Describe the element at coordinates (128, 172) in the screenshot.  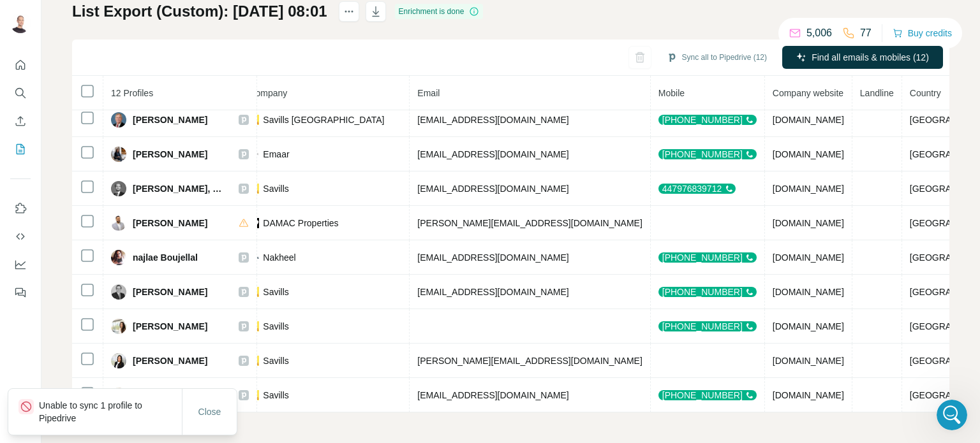
I see `div: How to export leads from LinkedIn Sales Navigator to a SpreadsheetHow to export leads from Linked...` at that location.